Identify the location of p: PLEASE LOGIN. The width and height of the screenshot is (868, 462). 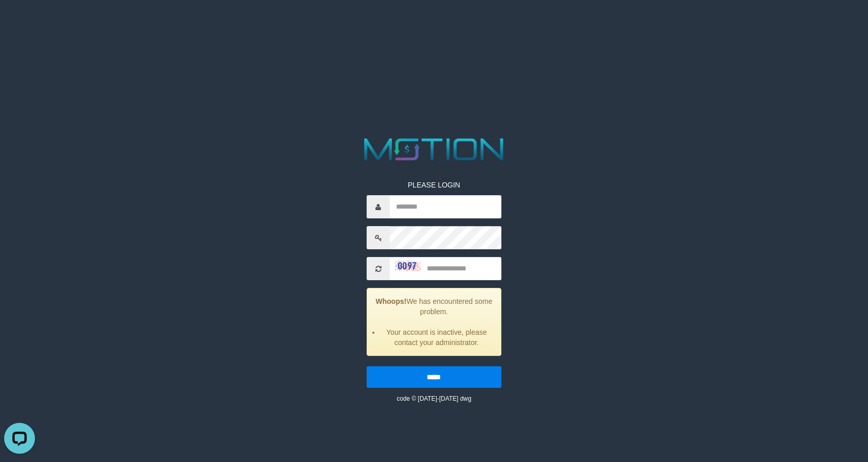
(434, 185).